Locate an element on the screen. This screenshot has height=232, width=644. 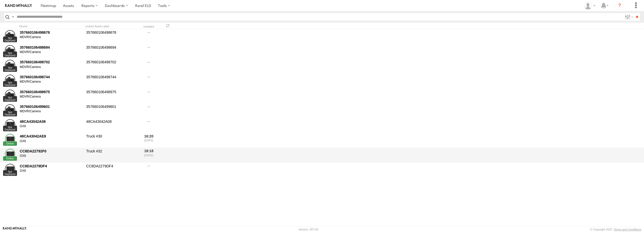
label: Search Filter Options is located at coordinates (628, 17).